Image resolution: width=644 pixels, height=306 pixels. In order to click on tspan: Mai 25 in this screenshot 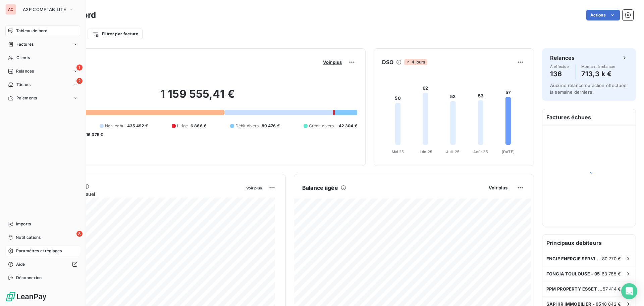, I will do `click(398, 151)`.